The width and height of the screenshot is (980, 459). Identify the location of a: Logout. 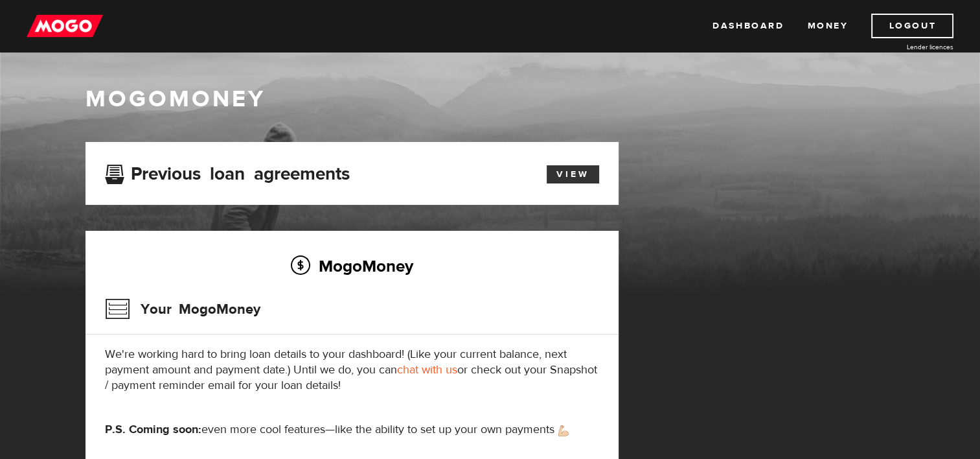
(912, 26).